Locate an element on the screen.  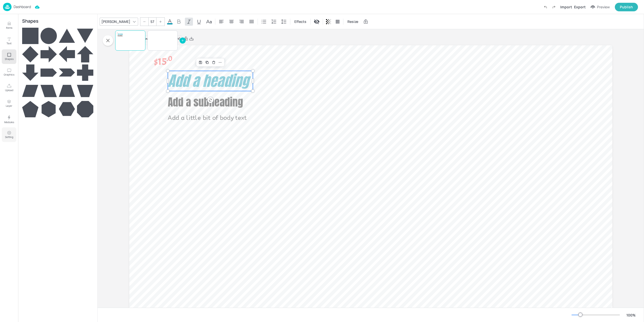
label: Redo (Ctrl + Y) is located at coordinates (554, 7).